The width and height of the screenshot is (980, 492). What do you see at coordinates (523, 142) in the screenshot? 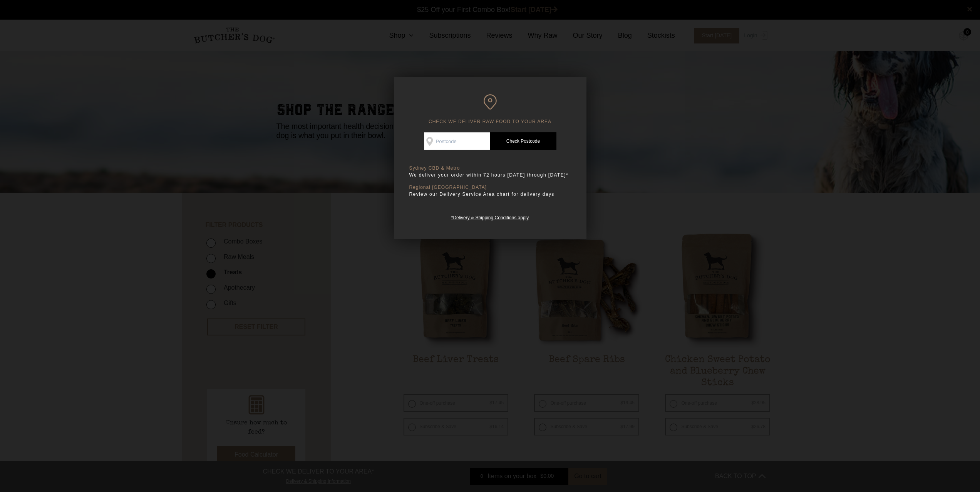
I see `a: Check Postcode` at bounding box center [523, 142].